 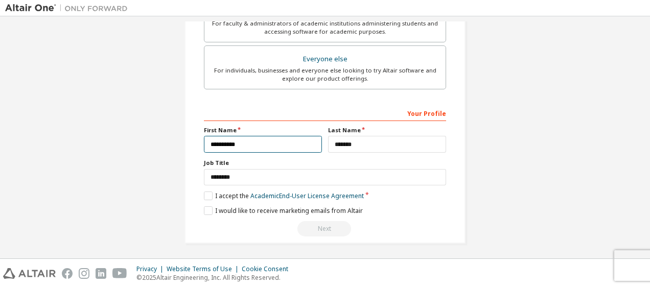 I want to click on div: Privacy, so click(x=151, y=269).